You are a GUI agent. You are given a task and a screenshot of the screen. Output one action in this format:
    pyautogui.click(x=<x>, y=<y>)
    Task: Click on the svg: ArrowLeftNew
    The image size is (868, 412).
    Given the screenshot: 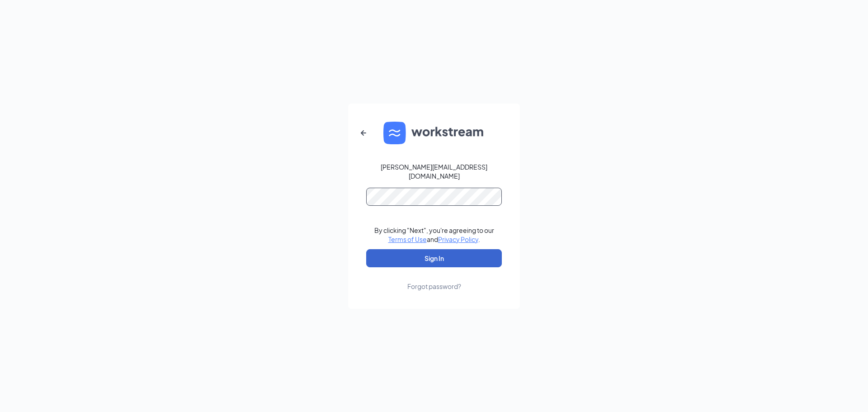 What is the action you would take?
    pyautogui.click(x=364, y=133)
    